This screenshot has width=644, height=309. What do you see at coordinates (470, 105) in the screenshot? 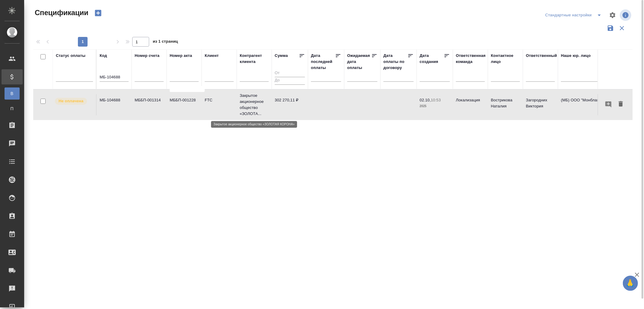
I see `td: Локализация` at bounding box center [470, 105].